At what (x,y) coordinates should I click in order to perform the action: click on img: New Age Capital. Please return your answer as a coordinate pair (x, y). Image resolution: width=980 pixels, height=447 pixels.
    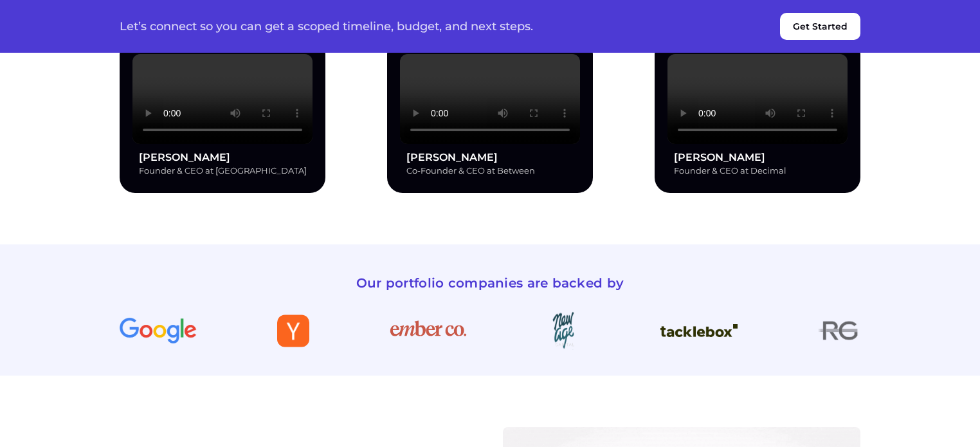
    Looking at the image, I should click on (564, 330).